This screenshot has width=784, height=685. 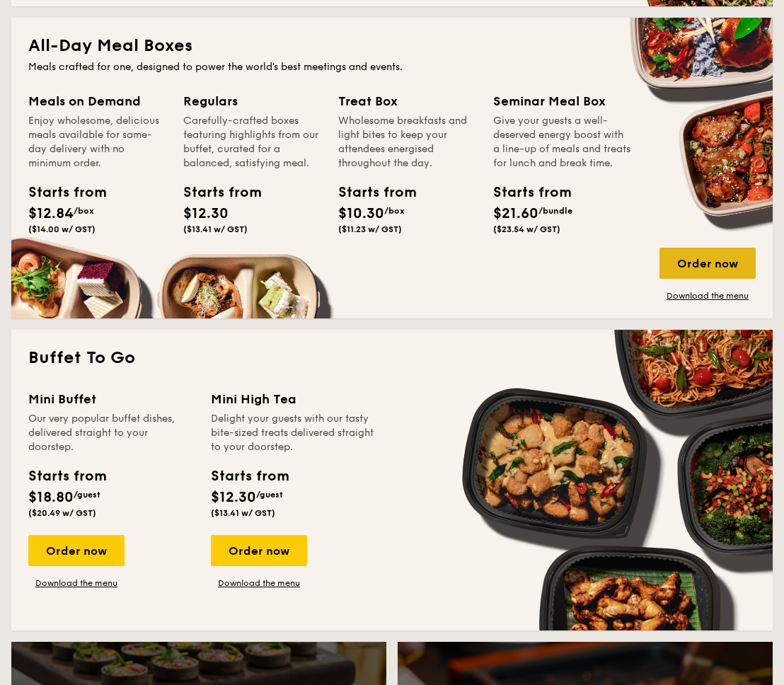 What do you see at coordinates (51, 497) in the screenshot?
I see `span: $18.80` at bounding box center [51, 497].